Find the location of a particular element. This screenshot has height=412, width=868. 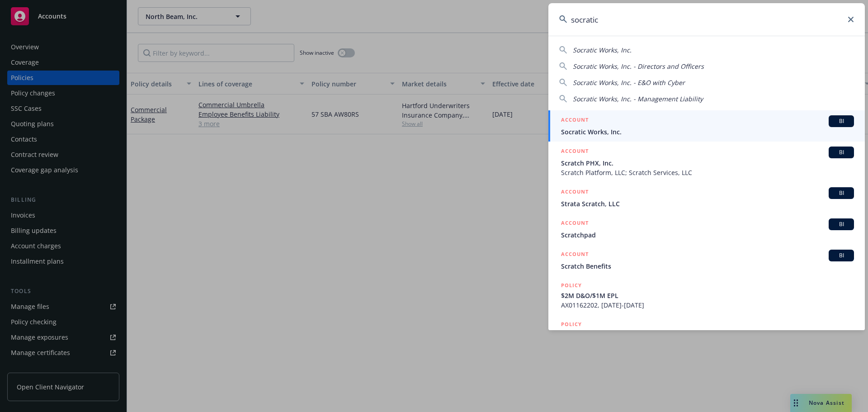

span: Scratch PHX, Inc. is located at coordinates (708, 162).